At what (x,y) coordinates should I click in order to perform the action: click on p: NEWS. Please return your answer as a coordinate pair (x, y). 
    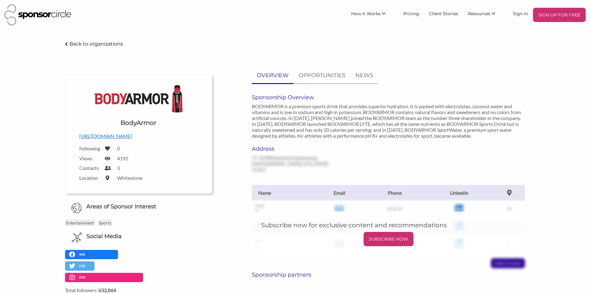
    Looking at the image, I should click on (364, 75).